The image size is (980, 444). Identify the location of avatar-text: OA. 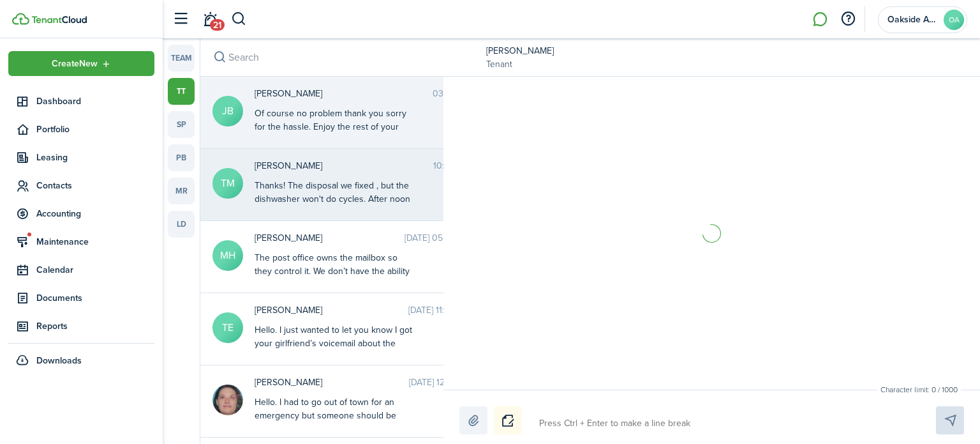
(954, 20).